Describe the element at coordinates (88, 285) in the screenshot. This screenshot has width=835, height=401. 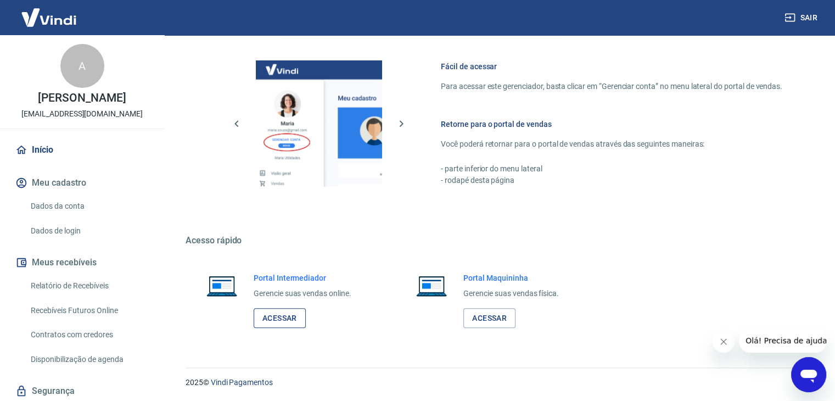
I see `a: Relatório de Recebíveis` at that location.